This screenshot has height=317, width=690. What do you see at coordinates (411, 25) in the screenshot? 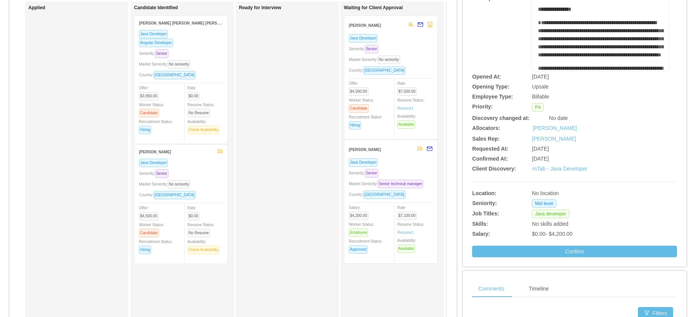
I see `span: team` at bounding box center [411, 25].